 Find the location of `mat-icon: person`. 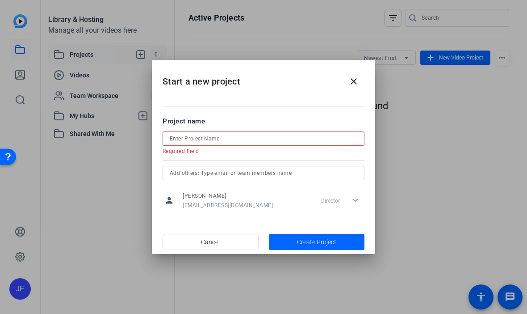

mat-icon: person is located at coordinates (169, 200).